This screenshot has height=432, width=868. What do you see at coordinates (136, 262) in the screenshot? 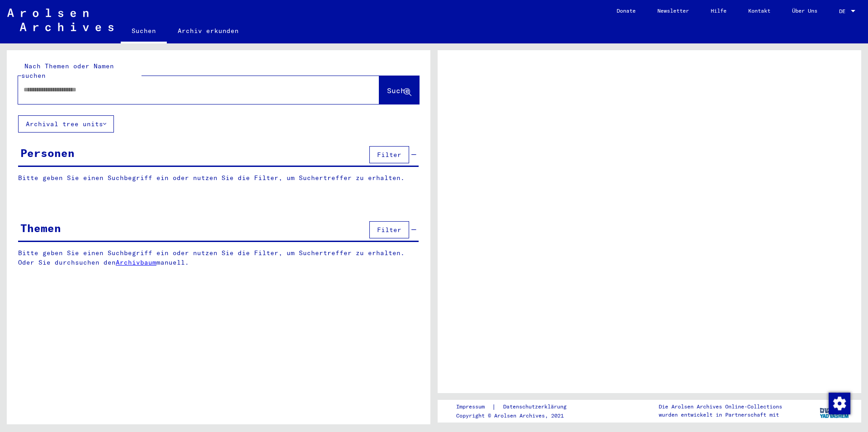
I see `a: Archivbaum` at bounding box center [136, 262].